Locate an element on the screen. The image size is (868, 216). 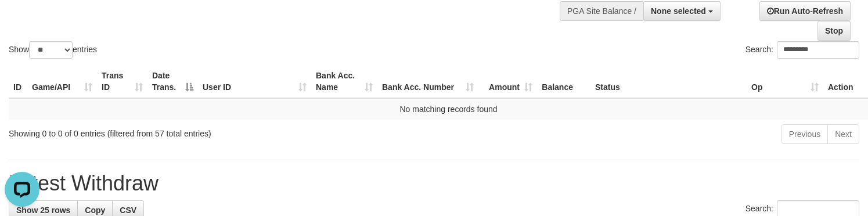
th: User ID: activate to sort column ascending is located at coordinates (255, 81).